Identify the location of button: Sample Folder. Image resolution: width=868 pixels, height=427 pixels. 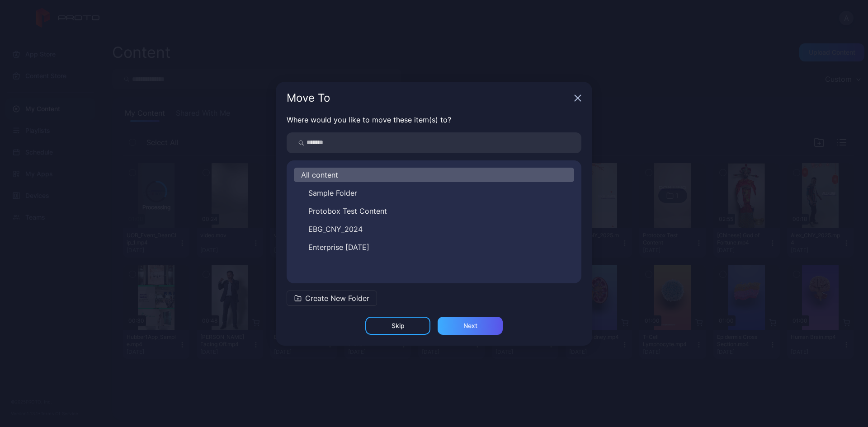
(434, 193).